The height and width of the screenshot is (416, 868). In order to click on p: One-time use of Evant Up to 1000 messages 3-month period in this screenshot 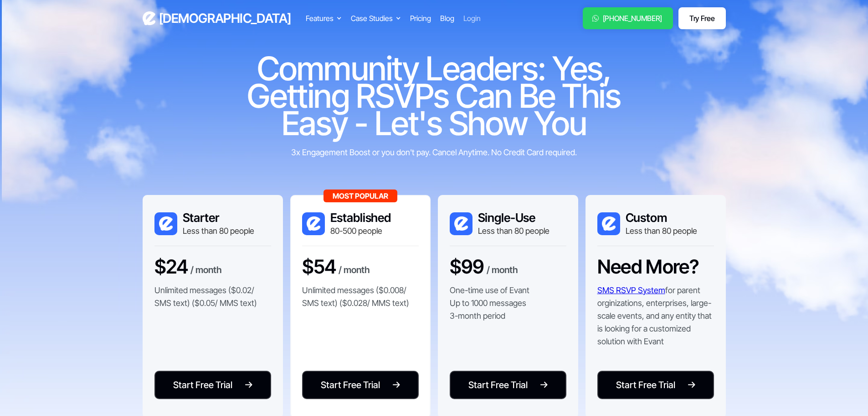, I will do `click(490, 303)`.